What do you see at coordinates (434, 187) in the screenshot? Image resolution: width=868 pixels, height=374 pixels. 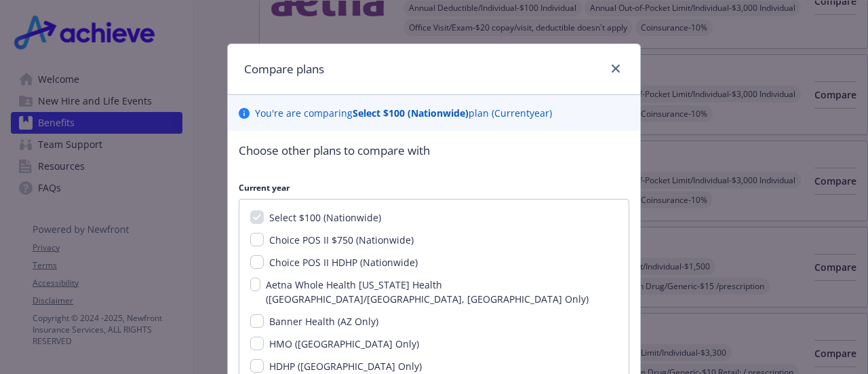 I see `p: Current year` at bounding box center [434, 187].